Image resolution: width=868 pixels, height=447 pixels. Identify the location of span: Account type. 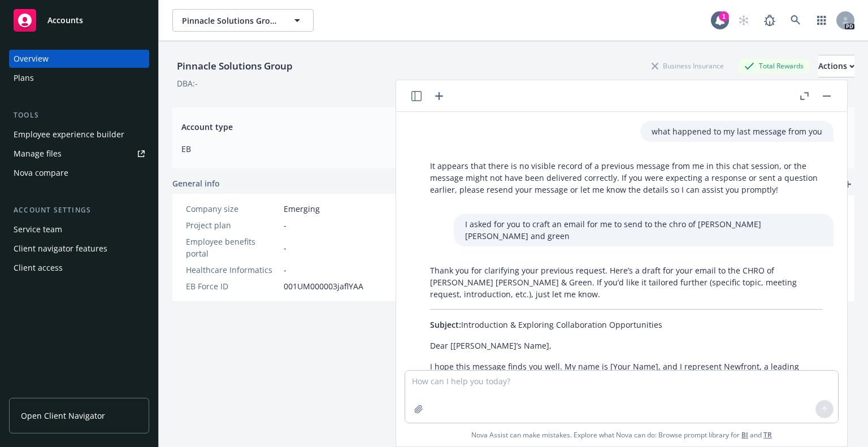
(340, 126).